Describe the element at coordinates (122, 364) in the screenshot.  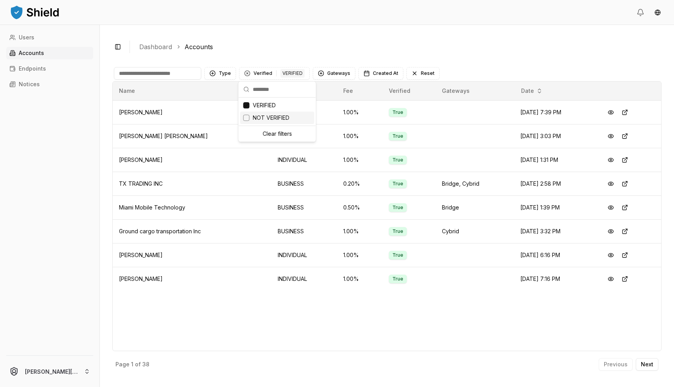
I see `p: Page` at that location.